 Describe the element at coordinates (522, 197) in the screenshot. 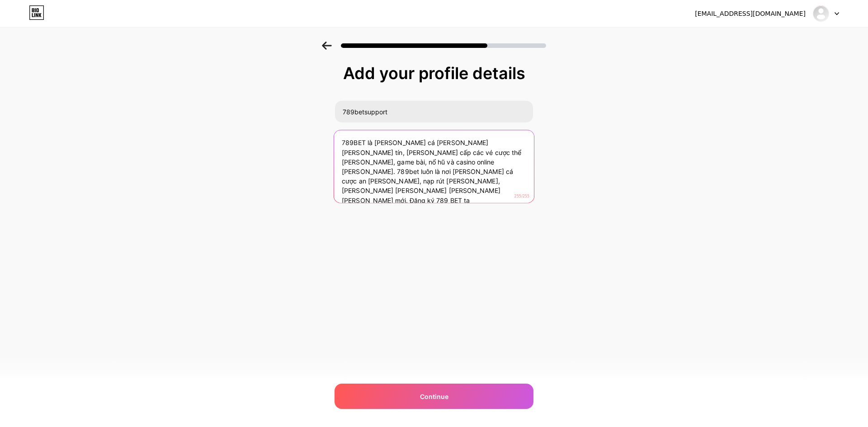

I see `span: 255/255` at that location.